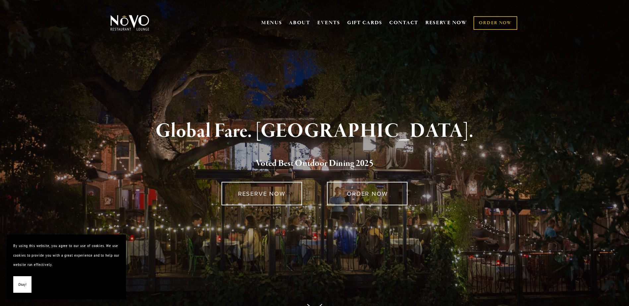 Image resolution: width=629 pixels, height=306 pixels. I want to click on a: ABOUT, so click(299, 23).